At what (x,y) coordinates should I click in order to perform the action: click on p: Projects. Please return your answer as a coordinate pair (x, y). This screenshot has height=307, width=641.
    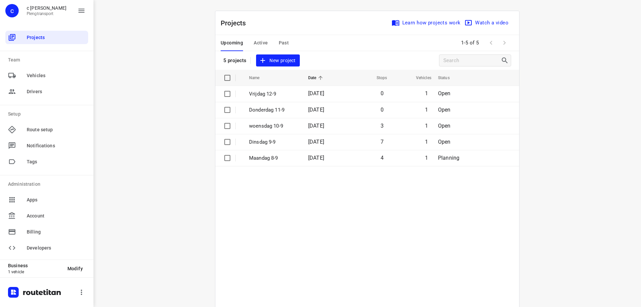
    Looking at the image, I should click on (236, 23).